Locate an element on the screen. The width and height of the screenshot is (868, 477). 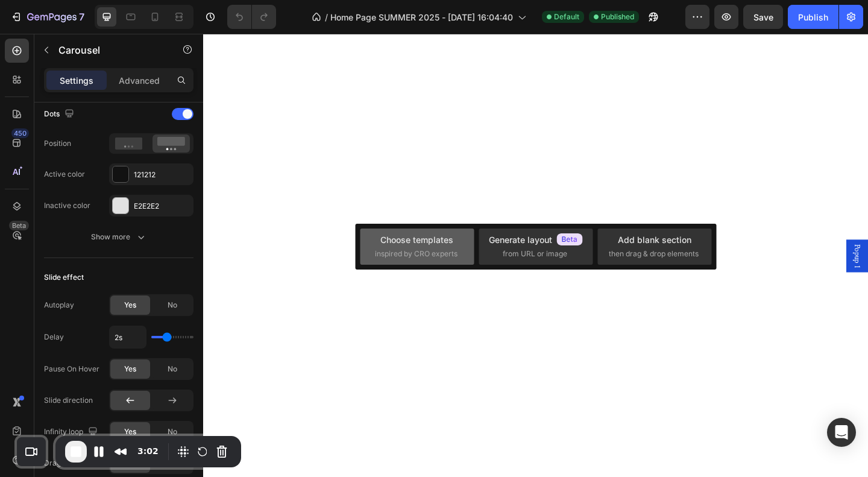
div: Choose templates is located at coordinates (416, 240).